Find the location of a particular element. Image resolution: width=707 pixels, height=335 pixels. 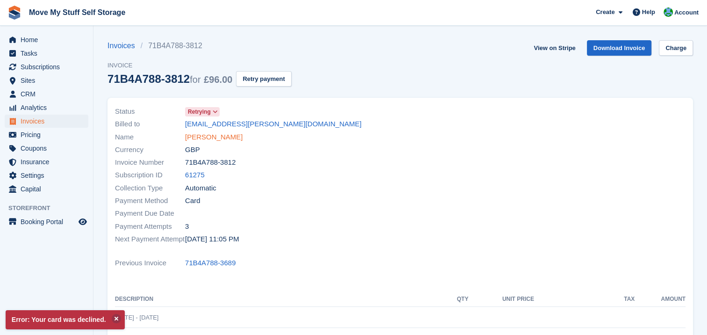

span: Currency is located at coordinates (150, 150).